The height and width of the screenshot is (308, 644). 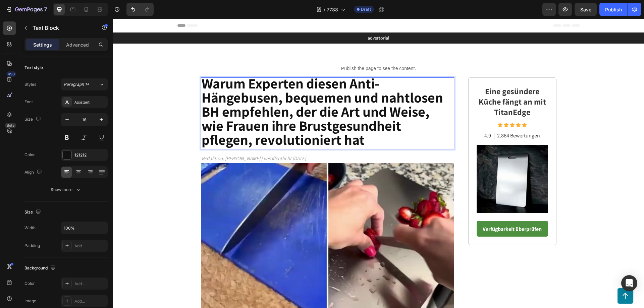 I want to click on button: Paragraph 1*, so click(x=84, y=84).